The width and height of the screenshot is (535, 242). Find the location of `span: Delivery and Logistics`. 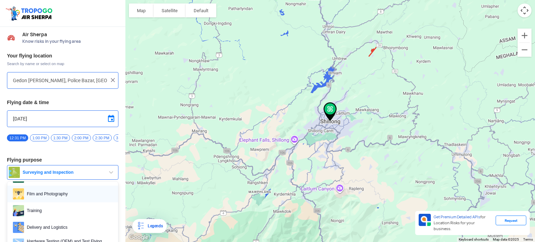

span: Delivery and Logistics is located at coordinates (68, 227).